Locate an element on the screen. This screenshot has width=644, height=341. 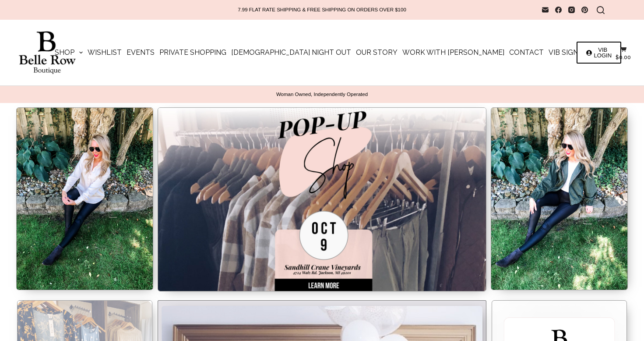
p: 7.99 FLAT RATE SHIPPING & FREE SHIPPING ON ORDERS OVER $100 is located at coordinates (322, 9).